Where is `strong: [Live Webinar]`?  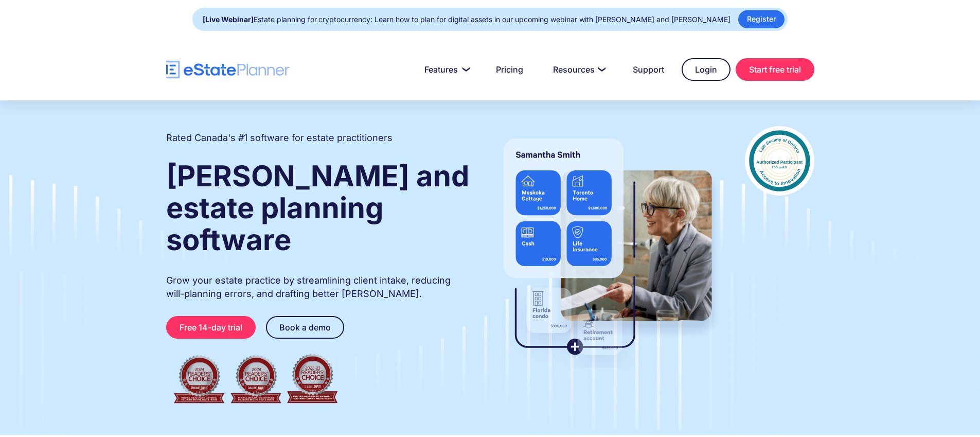 strong: [Live Webinar] is located at coordinates (228, 19).